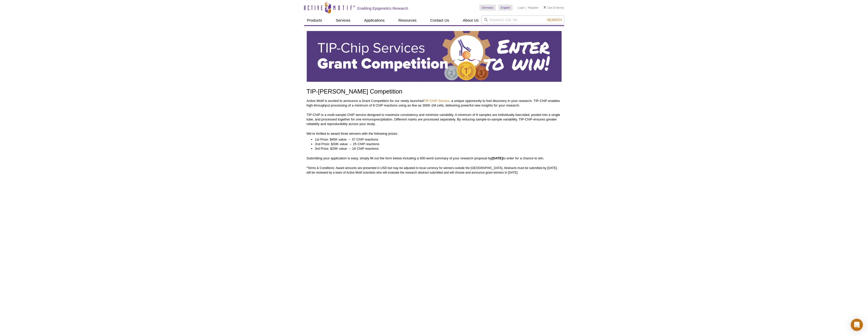 This screenshot has height=336, width=868. What do you see at coordinates (434, 158) in the screenshot?
I see `p: Submitting your application is easy, simply fill out the form below including a 500-word summary ...` at bounding box center [434, 158].